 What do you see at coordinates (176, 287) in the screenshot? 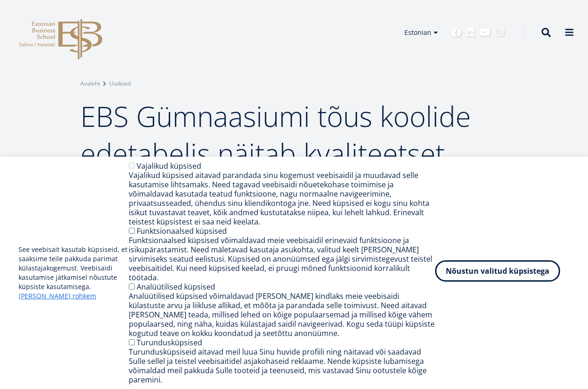
I see `label: Analüütilised küpsised` at bounding box center [176, 287].